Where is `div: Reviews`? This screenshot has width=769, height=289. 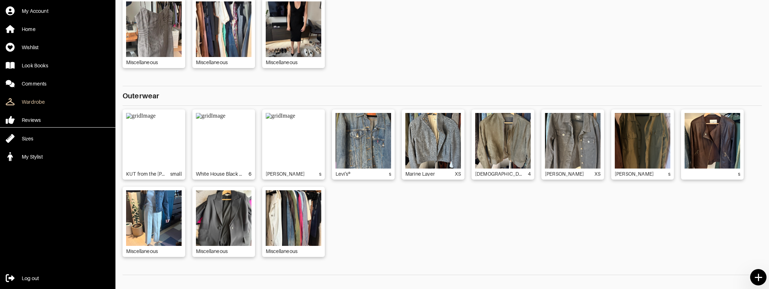
div: Reviews is located at coordinates (31, 120).